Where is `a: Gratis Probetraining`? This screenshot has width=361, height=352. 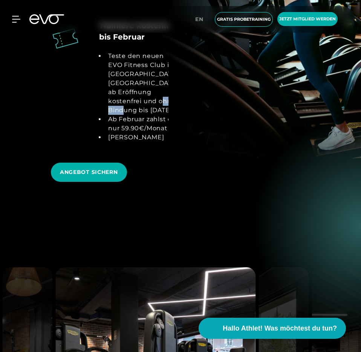 a: Gratis Probetraining is located at coordinates (244, 19).